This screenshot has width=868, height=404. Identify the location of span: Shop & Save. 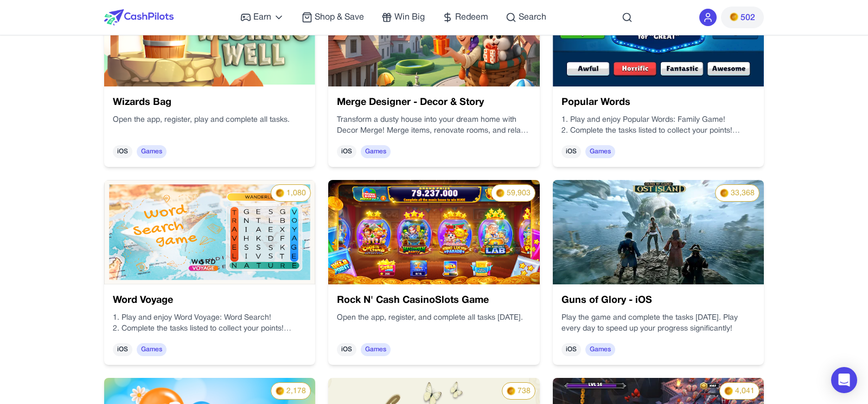
(339, 18).